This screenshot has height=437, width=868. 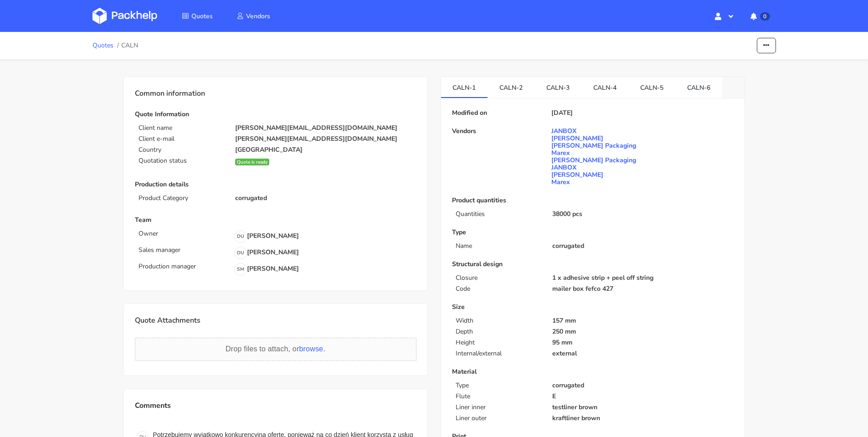 What do you see at coordinates (252, 162) in the screenshot?
I see `div: Quote is ready` at bounding box center [252, 162].